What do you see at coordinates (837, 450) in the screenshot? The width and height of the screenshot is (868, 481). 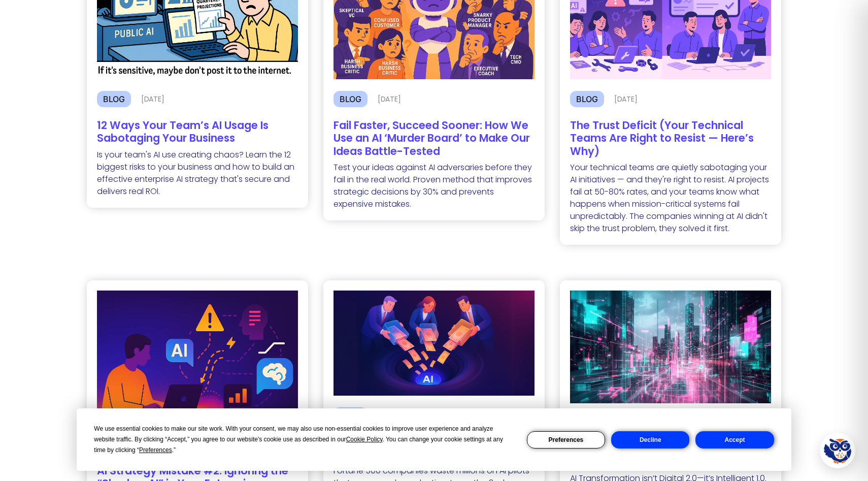 I see `img: Hootie - PromptOwl AI Assistant` at bounding box center [837, 450].